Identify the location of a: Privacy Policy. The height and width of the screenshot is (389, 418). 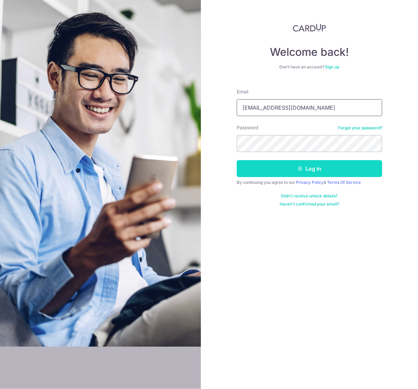
(310, 182).